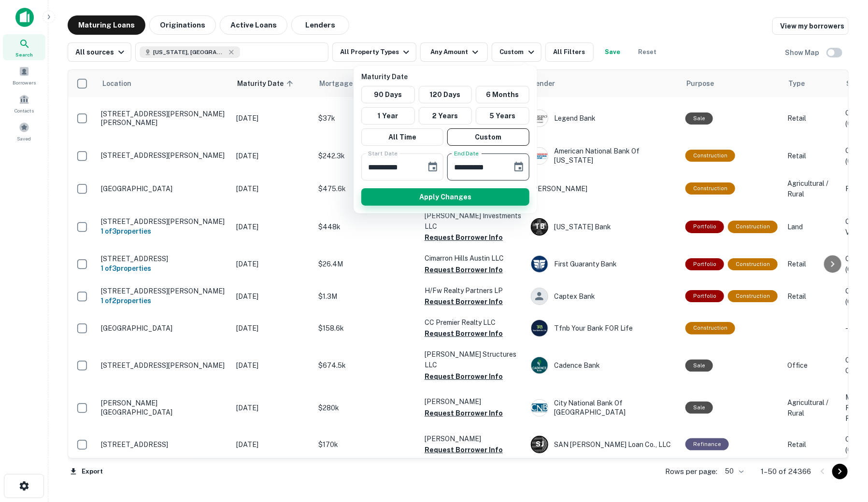 The height and width of the screenshot is (502, 868). I want to click on button: 120 Days, so click(446, 95).